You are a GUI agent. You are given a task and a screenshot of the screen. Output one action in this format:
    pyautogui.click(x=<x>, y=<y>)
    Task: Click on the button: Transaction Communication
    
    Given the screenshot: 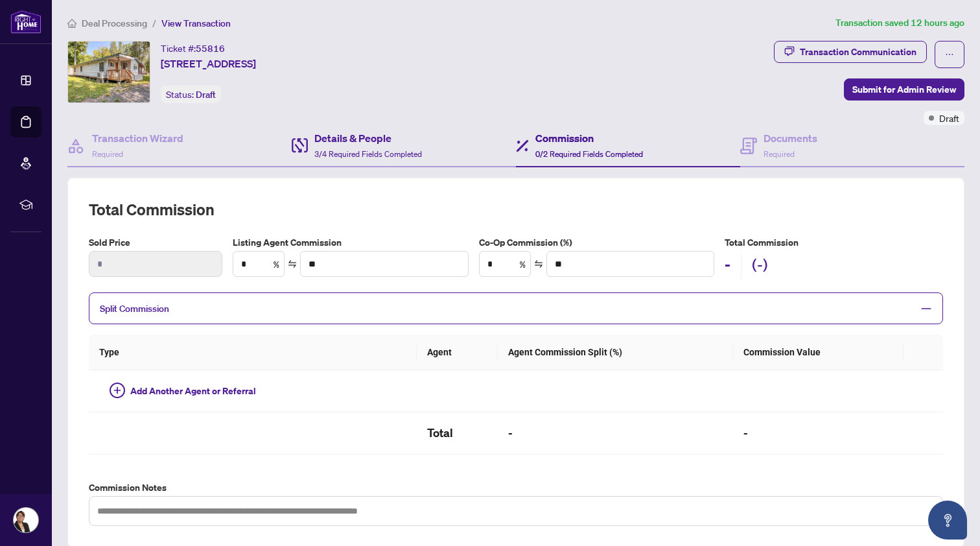 What is the action you would take?
    pyautogui.click(x=850, y=52)
    